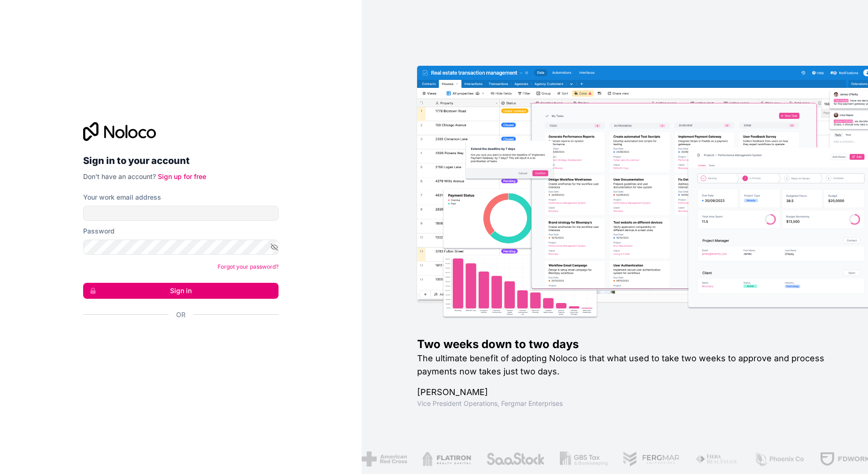  What do you see at coordinates (648, 459) in the screenshot?
I see `img: /assets/fergmar-CudnrXN5.png` at bounding box center [648, 459].